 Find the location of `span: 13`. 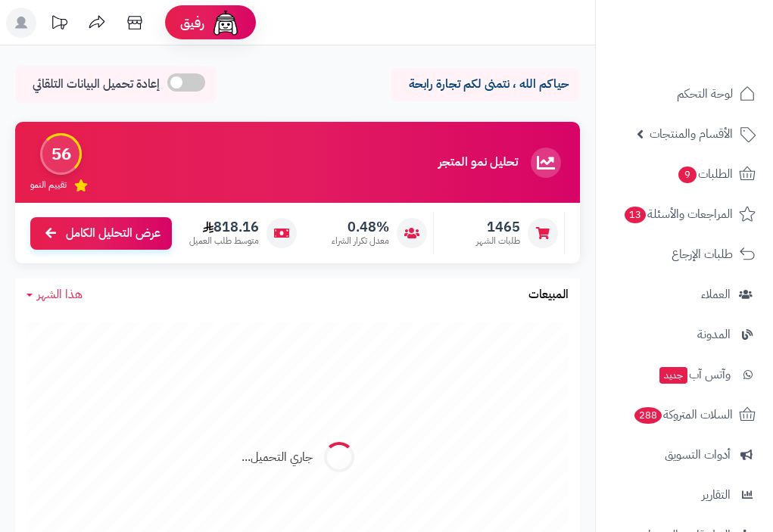

span: 13 is located at coordinates (635, 215).